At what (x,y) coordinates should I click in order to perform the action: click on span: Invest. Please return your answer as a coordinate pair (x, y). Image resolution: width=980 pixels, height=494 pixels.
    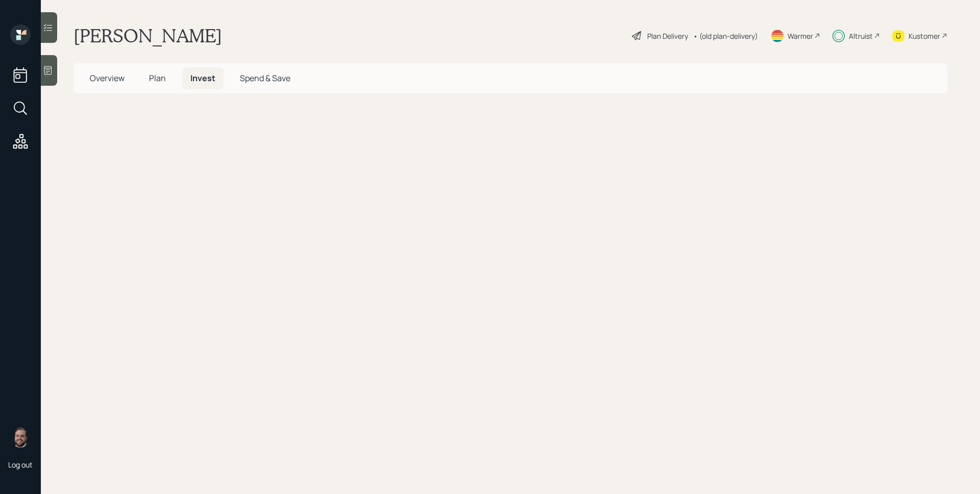
    Looking at the image, I should click on (203, 78).